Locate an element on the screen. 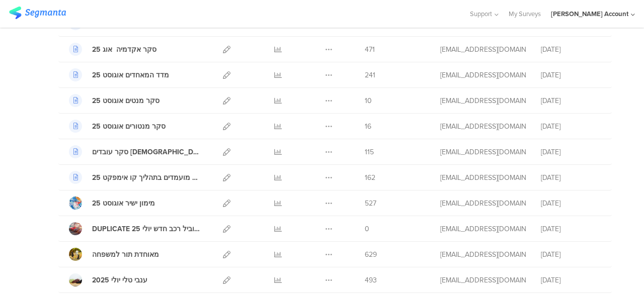  span: 115 is located at coordinates (369, 152).